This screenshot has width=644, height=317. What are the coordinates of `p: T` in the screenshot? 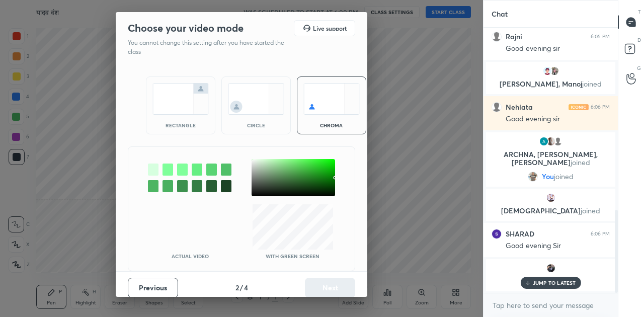 It's located at (639, 11).